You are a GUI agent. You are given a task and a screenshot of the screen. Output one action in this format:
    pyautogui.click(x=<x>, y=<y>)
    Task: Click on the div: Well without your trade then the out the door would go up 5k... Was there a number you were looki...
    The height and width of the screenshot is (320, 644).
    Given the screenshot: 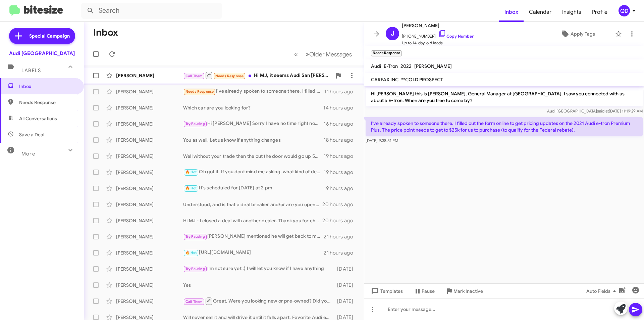 What is the action you would take?
    pyautogui.click(x=253, y=156)
    